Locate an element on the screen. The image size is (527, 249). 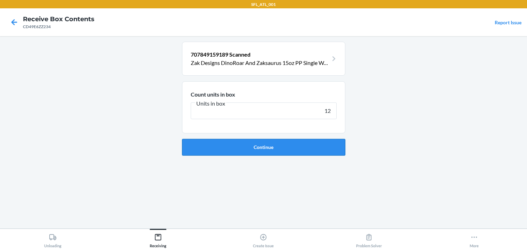
div: More is located at coordinates (474, 239).